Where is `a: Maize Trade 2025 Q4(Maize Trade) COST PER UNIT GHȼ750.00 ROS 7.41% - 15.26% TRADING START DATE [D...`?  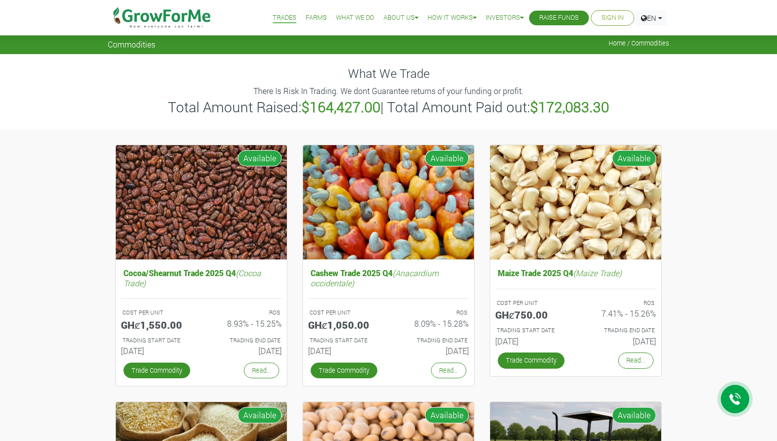
a: Maize Trade 2025 Q4(Maize Trade) COST PER UNIT GHȼ750.00 ROS 7.41% - 15.26% TRADING START DATE [D... is located at coordinates (576, 308).